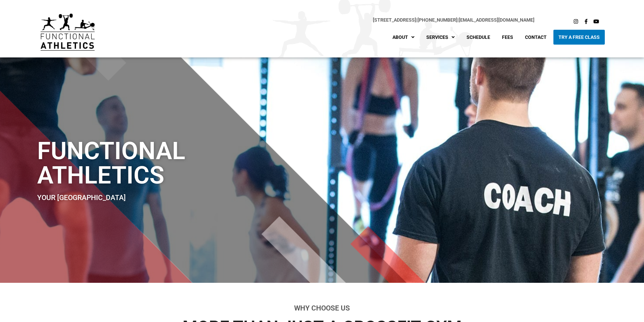  I want to click on a: About, so click(403, 37).